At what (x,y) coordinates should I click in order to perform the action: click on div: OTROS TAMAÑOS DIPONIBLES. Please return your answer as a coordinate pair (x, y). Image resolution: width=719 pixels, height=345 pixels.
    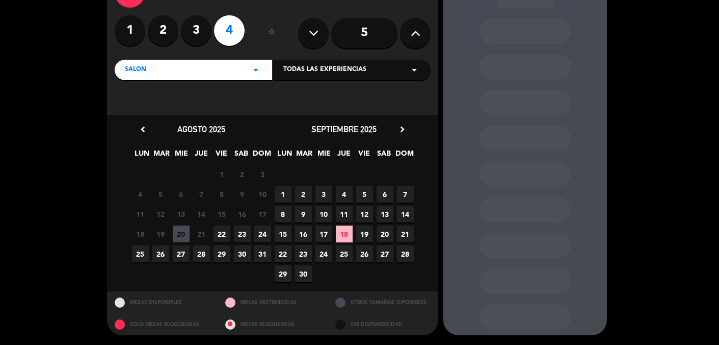
    Looking at the image, I should click on (383, 302).